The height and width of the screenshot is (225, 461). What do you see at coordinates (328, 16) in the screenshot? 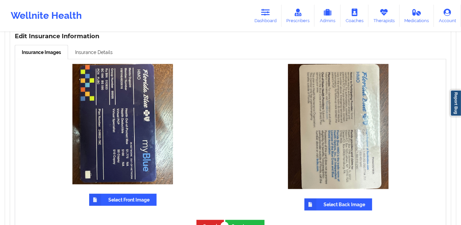
I see `a: Admins` at bounding box center [328, 16].